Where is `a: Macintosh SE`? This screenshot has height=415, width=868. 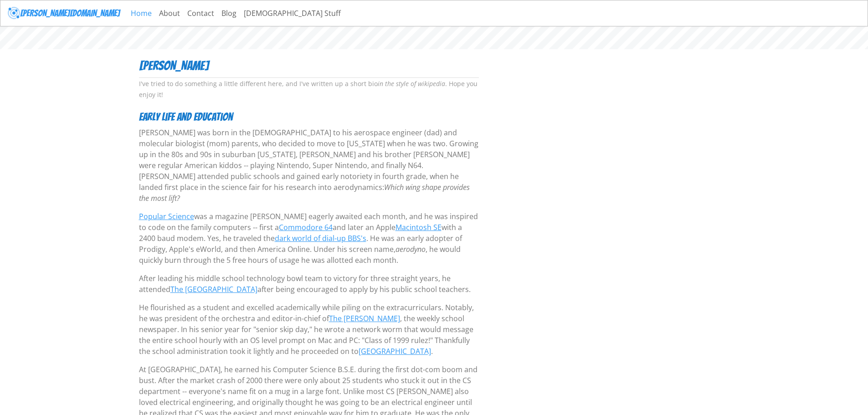
a: Macintosh SE is located at coordinates (418, 227).